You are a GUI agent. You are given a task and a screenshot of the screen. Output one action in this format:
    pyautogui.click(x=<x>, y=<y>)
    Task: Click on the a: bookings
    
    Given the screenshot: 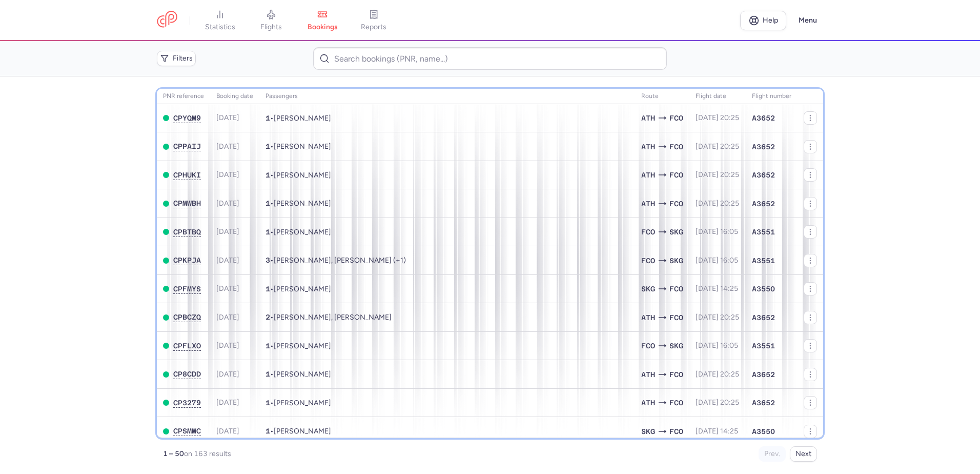 What is the action you would take?
    pyautogui.click(x=322, y=21)
    